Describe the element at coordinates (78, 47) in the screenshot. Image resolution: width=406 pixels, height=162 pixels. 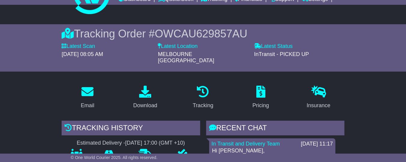
I see `label: Latest Scan` at that location.